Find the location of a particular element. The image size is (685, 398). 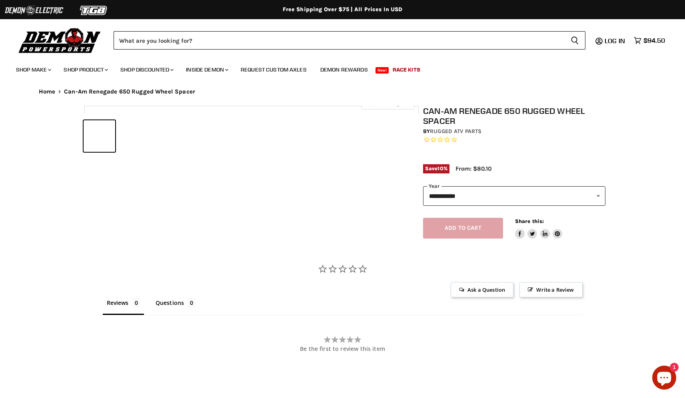

a: Rugged ATV Parts is located at coordinates (456, 131).